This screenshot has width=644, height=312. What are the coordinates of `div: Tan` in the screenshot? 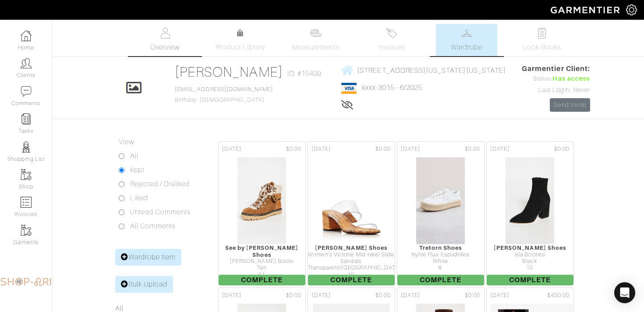 It's located at (262, 268).